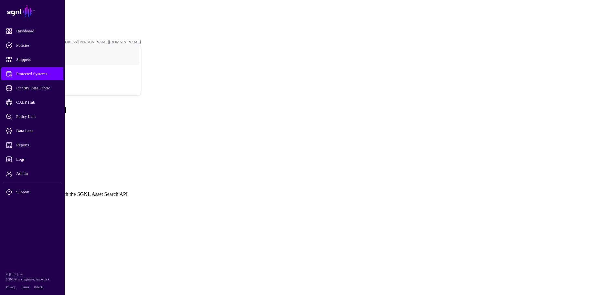 Image resolution: width=616 pixels, height=295 pixels. I want to click on a: Data Lens, so click(32, 131).